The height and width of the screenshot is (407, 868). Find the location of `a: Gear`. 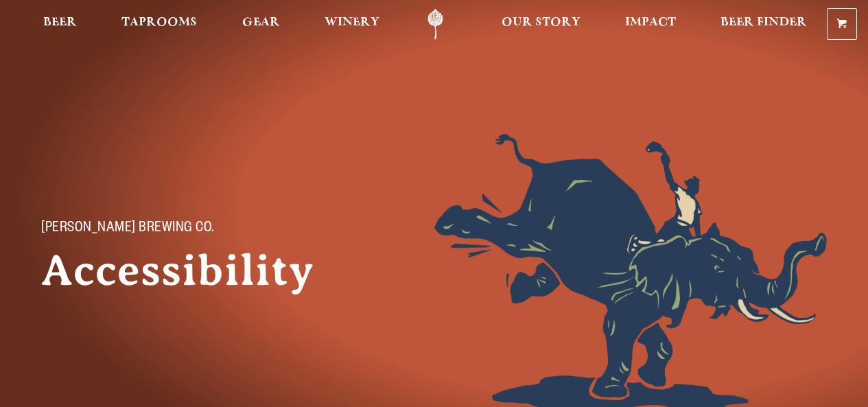

a: Gear is located at coordinates (261, 24).